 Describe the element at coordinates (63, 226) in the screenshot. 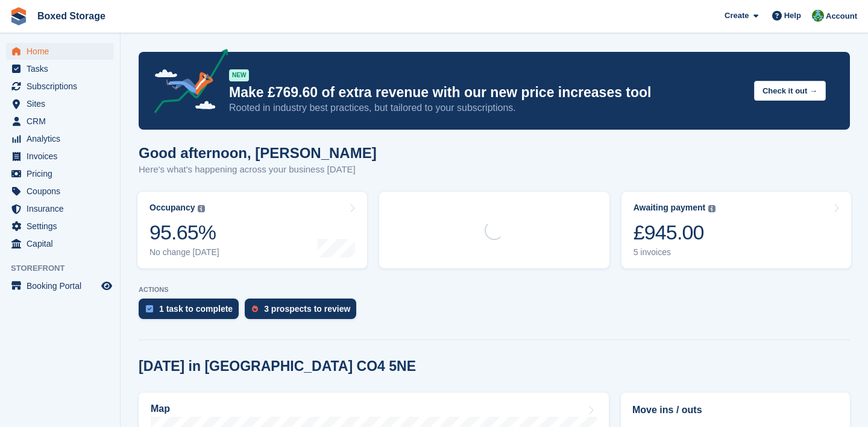

I see `span: Settings` at that location.